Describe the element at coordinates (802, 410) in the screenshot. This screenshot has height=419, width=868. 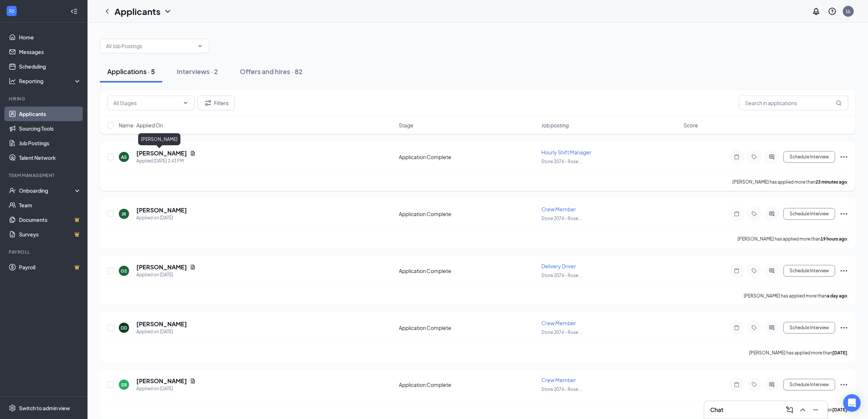
I see `svg: ChevronUp` at that location.